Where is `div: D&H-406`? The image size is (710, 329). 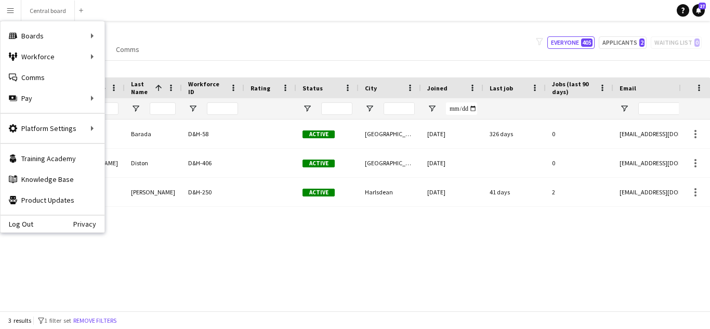 div: D&H-406 is located at coordinates (213, 163).